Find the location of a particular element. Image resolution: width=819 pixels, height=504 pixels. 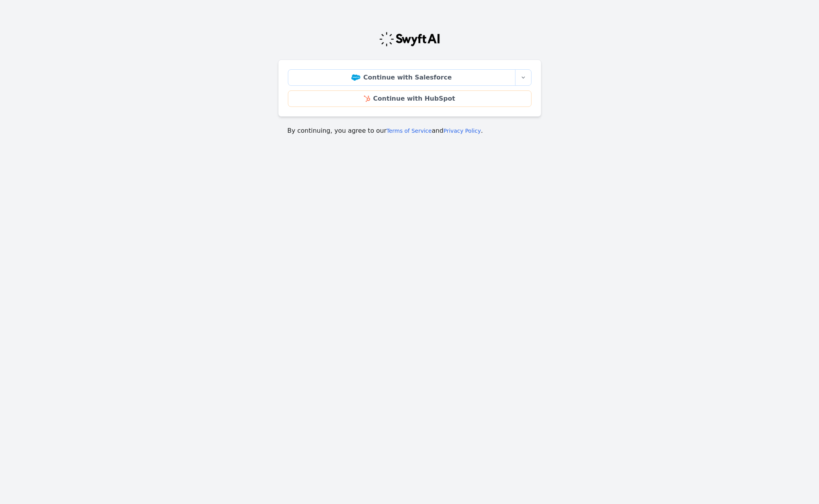

a: Privacy Policy is located at coordinates (462, 130).